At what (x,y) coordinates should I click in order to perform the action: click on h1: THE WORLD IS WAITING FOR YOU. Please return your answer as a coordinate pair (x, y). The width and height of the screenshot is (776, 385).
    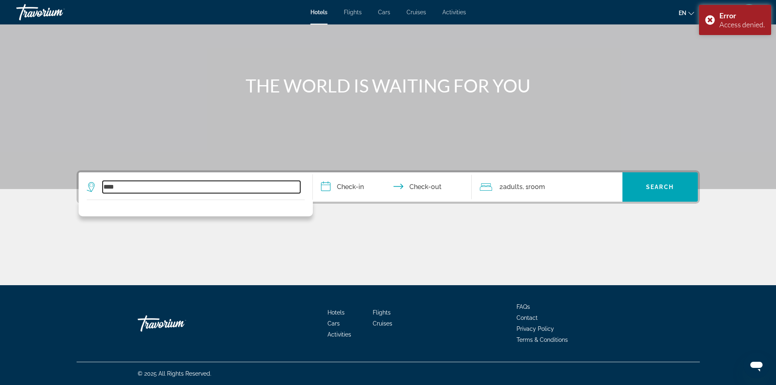
    Looking at the image, I should click on (388, 86).